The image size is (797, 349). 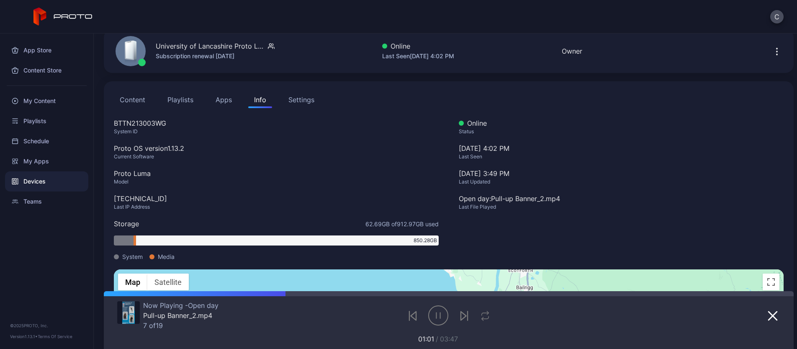 I want to click on div: Last Seen, so click(x=621, y=157).